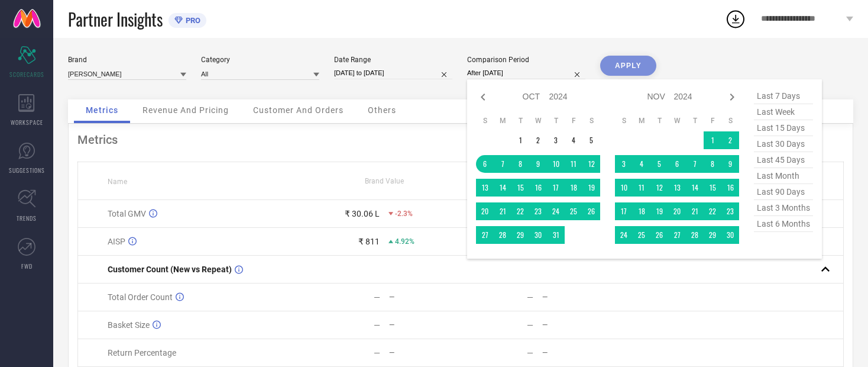 The image size is (868, 367). What do you see at coordinates (660, 188) in the screenshot?
I see `td: Tue Nov 12 2024` at bounding box center [660, 188].